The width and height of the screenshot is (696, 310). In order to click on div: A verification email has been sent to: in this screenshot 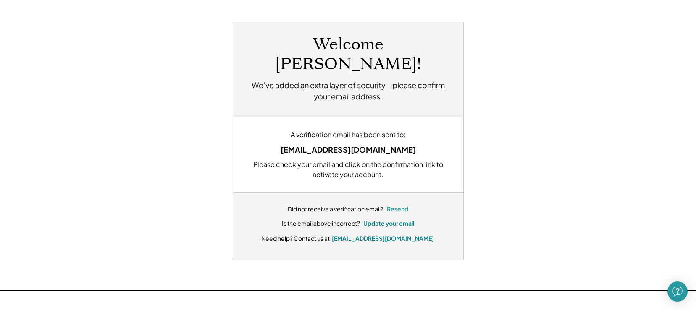, I will do `click(348, 135)`.